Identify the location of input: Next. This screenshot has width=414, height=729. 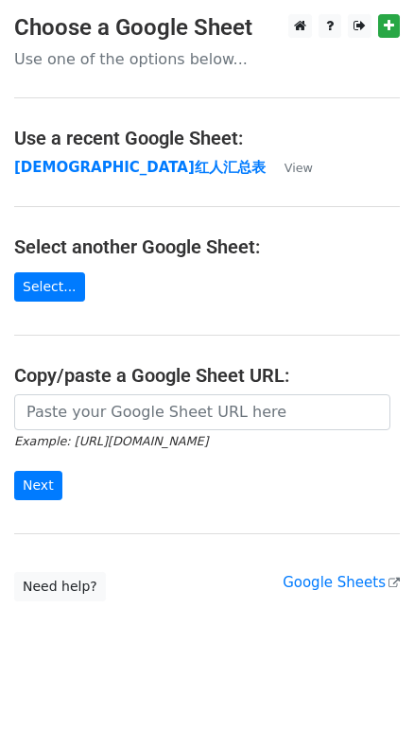
(38, 485).